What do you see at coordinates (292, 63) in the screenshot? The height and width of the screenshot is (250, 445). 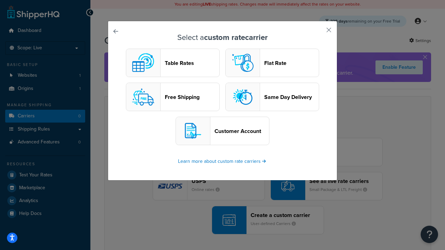 I see `header: Flat Rate` at bounding box center [292, 63].